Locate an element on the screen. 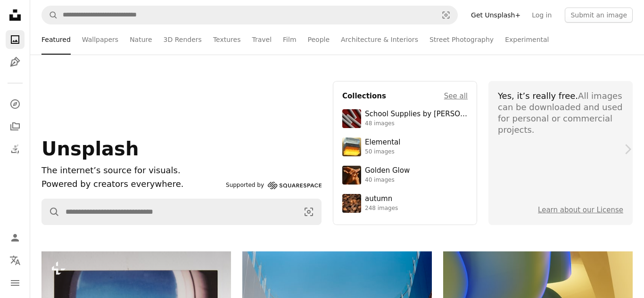 The height and width of the screenshot is (298, 644). a: Supported by is located at coordinates (273, 185).